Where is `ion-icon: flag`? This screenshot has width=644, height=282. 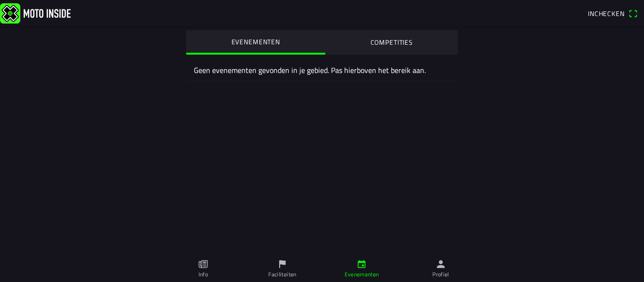 ion-icon: flag is located at coordinates (282, 264).